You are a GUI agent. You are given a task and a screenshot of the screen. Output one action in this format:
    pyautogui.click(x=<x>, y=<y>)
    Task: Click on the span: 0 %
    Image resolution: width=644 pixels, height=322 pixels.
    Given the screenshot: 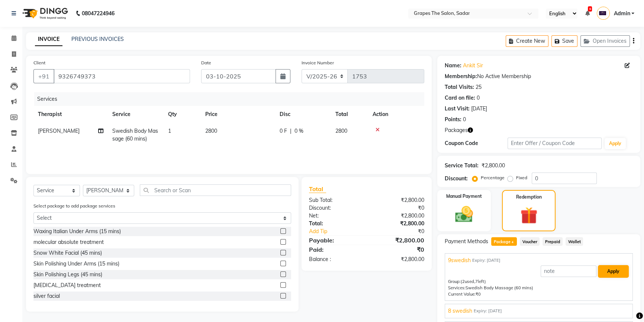 What is the action you would take?
    pyautogui.click(x=299, y=131)
    